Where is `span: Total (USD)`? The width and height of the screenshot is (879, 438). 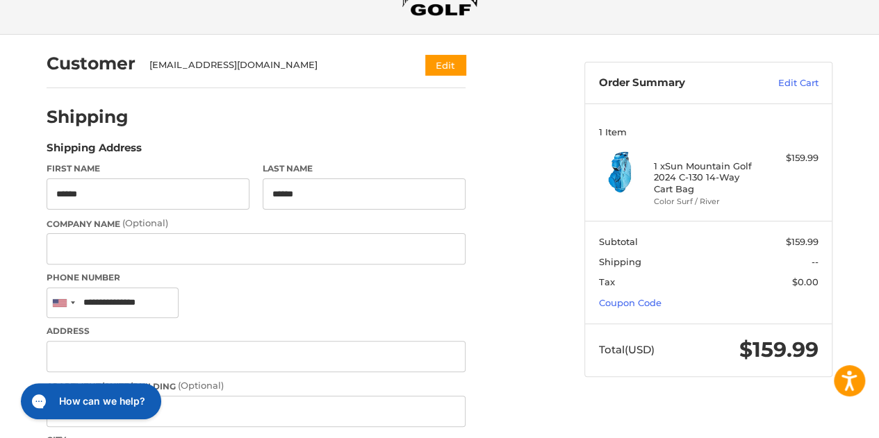
span: Total (USD) is located at coordinates (627, 349).